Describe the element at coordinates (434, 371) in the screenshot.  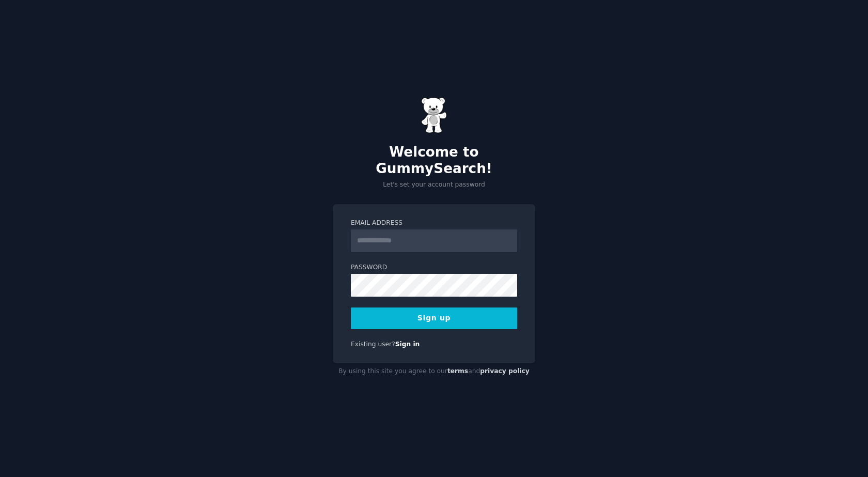
I see `div: By using this site you agree to our and` at that location.